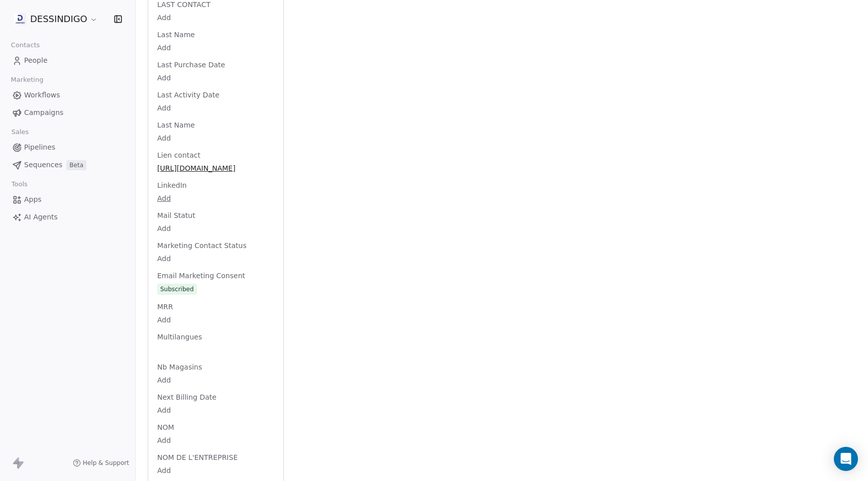 Image resolution: width=868 pixels, height=481 pixels. Describe the element at coordinates (846, 459) in the screenshot. I see `div: Open Intercom Messenger` at that location.